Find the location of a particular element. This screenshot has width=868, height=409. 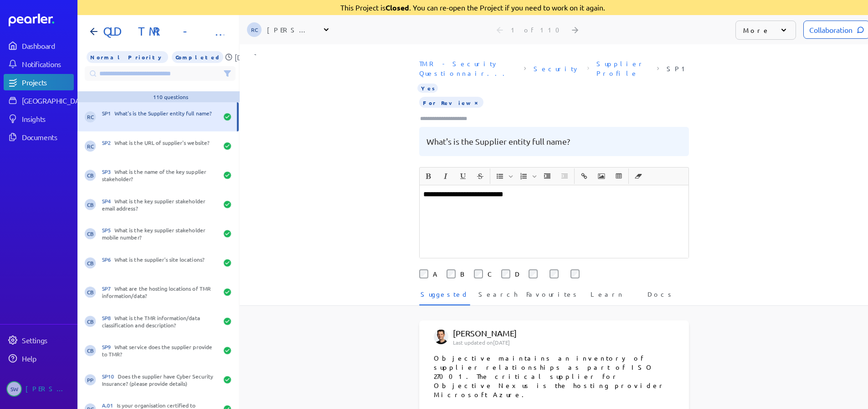

span: Decrease Indent is located at coordinates (565, 177).